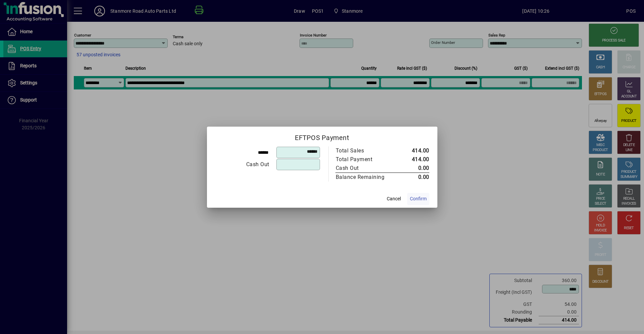 This screenshot has width=644, height=334. What do you see at coordinates (322, 136) in the screenshot?
I see `h2: EFTPOS Payment` at bounding box center [322, 136].